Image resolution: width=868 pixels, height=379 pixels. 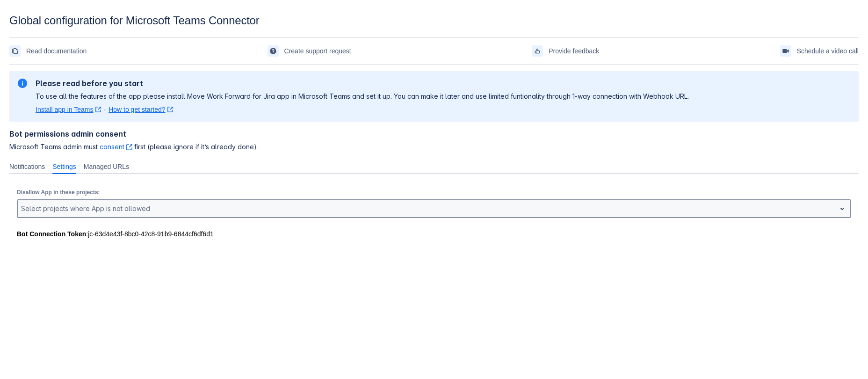 I want to click on span: Notifications, so click(x=27, y=166).